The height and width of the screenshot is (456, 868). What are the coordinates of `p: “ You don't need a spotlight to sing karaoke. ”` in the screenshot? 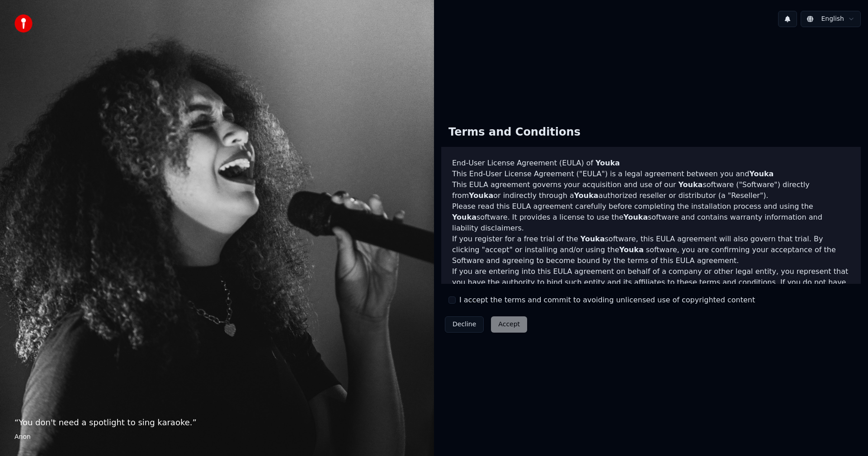 It's located at (217, 422).